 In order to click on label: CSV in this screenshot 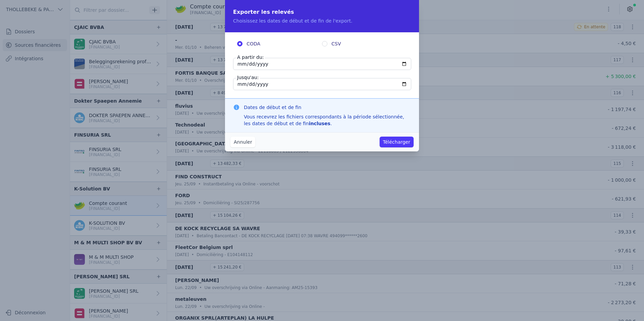, I will do `click(364, 44)`.